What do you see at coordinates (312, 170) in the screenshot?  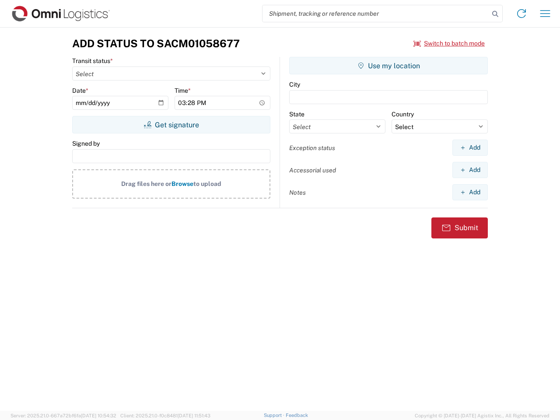 I see `label: Accessorial used` at bounding box center [312, 170].